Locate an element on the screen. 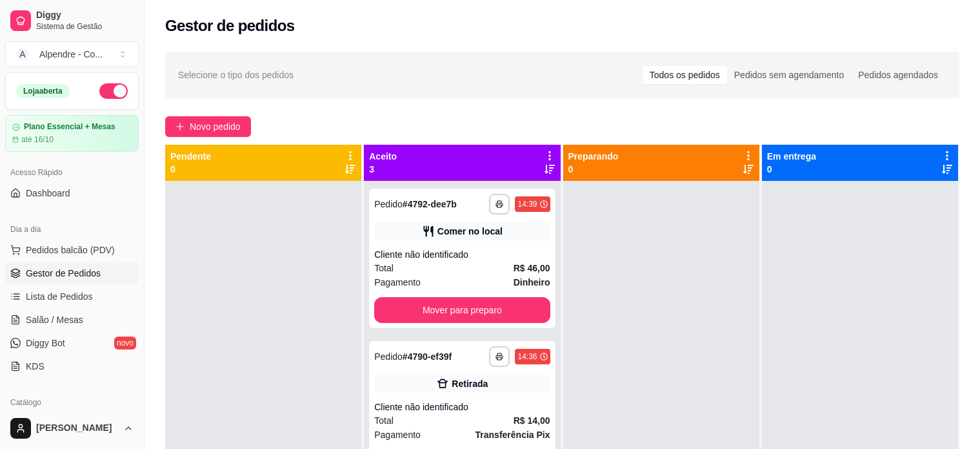 The image size is (980, 449). a: KDS is located at coordinates (72, 366).